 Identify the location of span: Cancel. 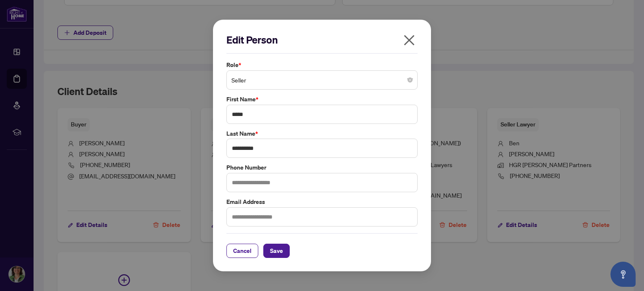
(242, 251).